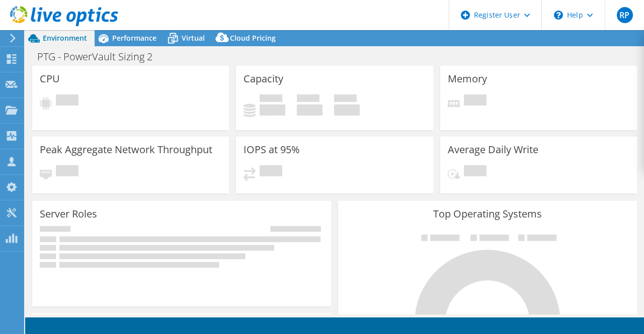  I want to click on span: Total, so click(345, 99).